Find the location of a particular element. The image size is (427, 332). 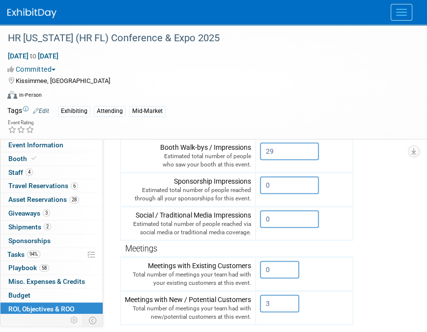

div: Event Format is located at coordinates (211, 97).